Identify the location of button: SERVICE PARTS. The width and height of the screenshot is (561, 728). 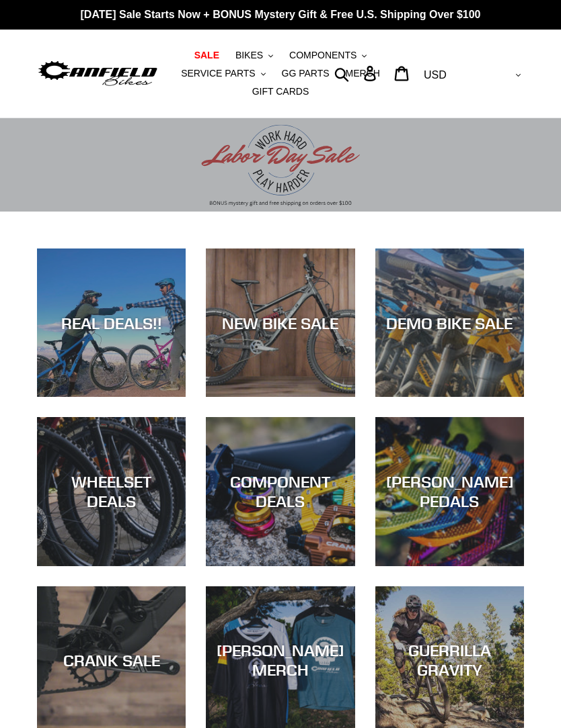
(222, 73).